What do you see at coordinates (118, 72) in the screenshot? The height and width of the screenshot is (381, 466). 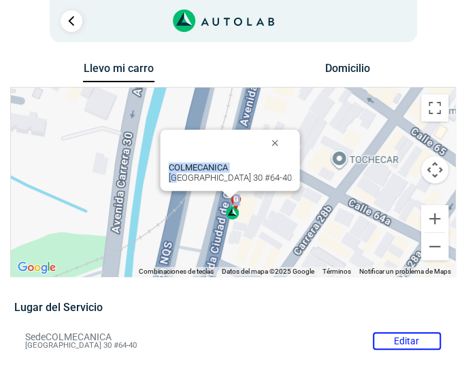 I see `button: Llevo mi carro` at bounding box center [118, 72].